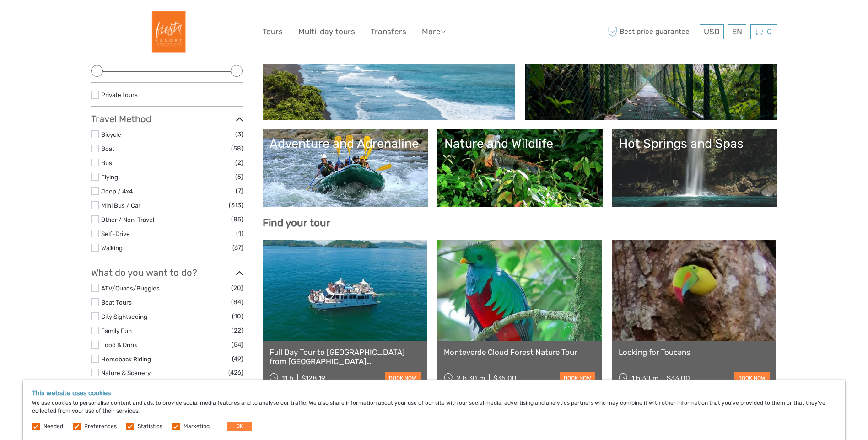 The image size is (868, 440). What do you see at coordinates (273, 32) in the screenshot?
I see `a: Tours` at bounding box center [273, 32].